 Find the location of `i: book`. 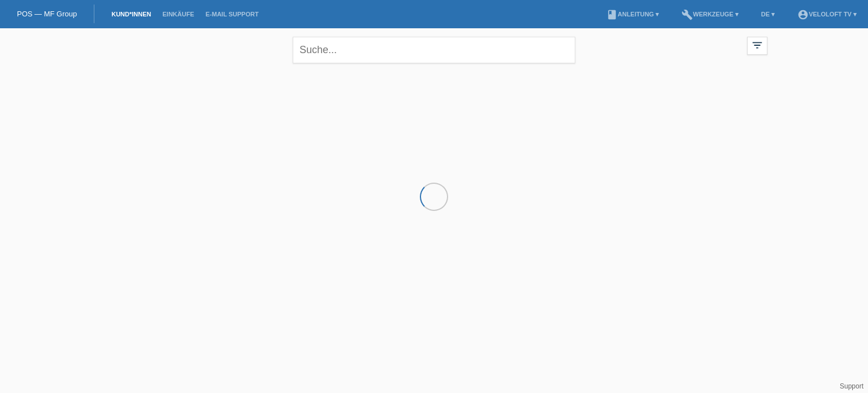

i: book is located at coordinates (612, 15).